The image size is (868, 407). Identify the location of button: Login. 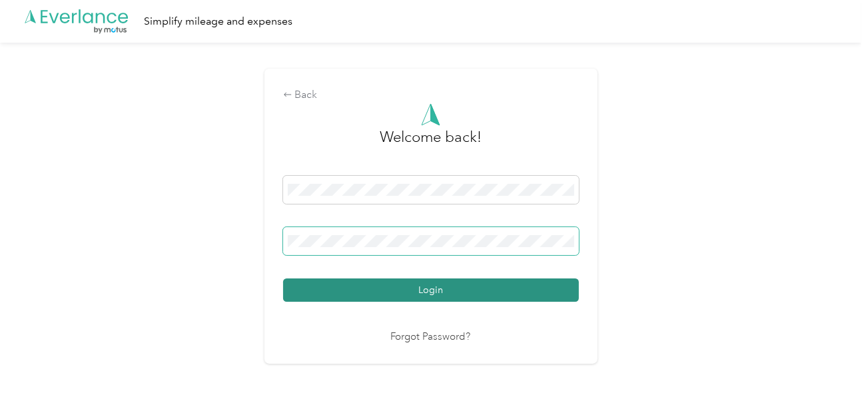
(431, 290).